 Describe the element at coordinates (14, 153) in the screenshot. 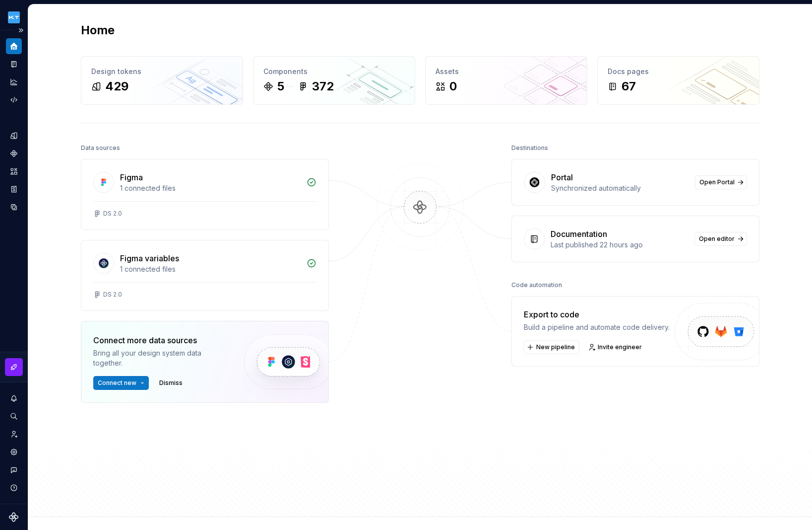

I see `a: Components` at that location.